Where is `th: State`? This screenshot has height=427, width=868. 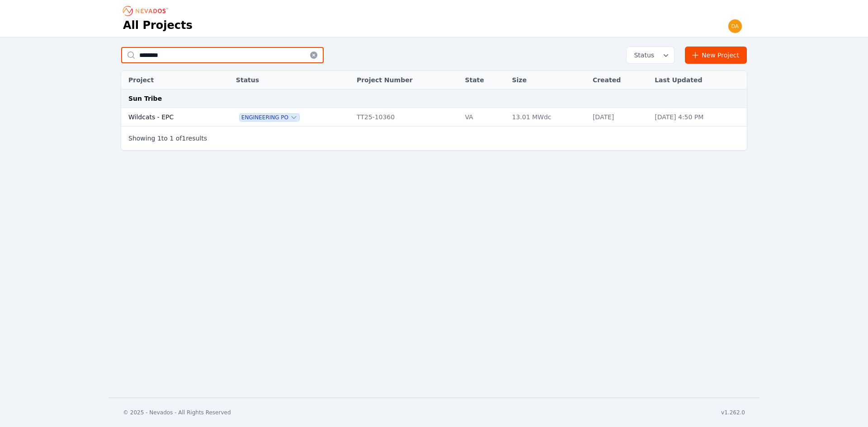
th: State is located at coordinates (484, 80).